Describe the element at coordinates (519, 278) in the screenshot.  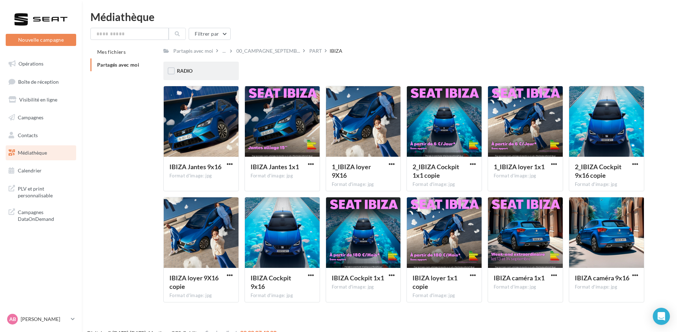
I see `span: IBIZA caméra 1x1` at that location.